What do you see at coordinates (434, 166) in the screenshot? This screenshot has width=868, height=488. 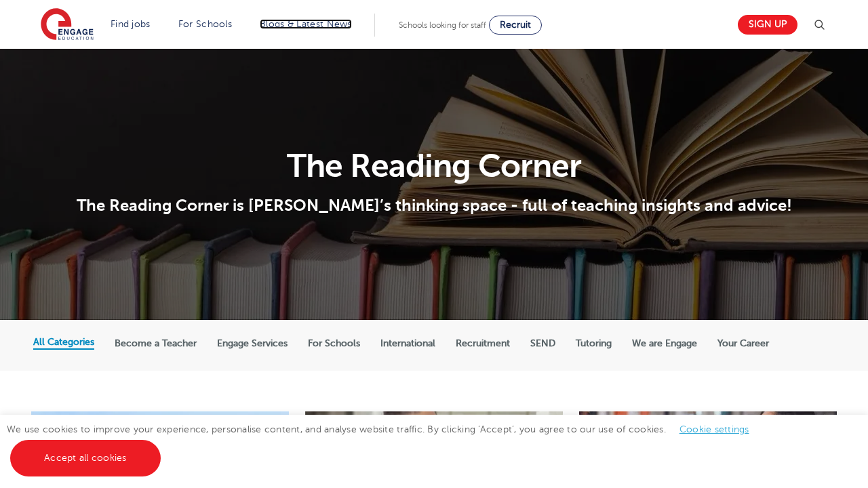 I see `h1: The Reading Corner` at bounding box center [434, 166].